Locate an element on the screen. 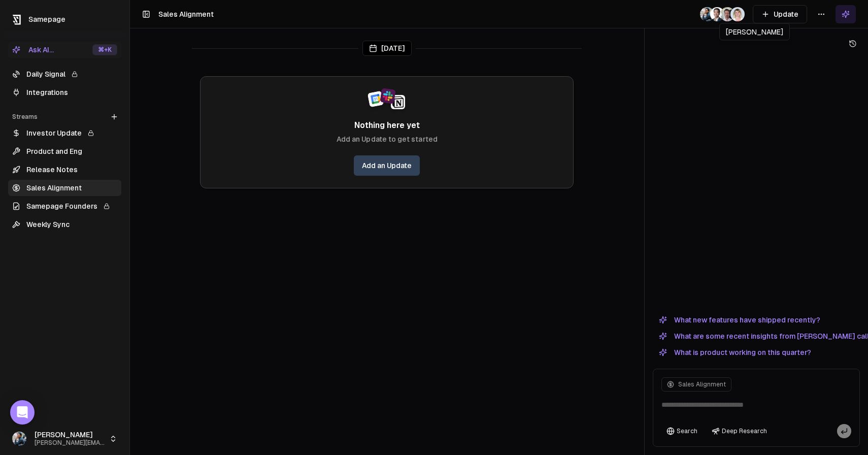 The image size is (868, 455). a: Sales Alignment is located at coordinates (65, 188).